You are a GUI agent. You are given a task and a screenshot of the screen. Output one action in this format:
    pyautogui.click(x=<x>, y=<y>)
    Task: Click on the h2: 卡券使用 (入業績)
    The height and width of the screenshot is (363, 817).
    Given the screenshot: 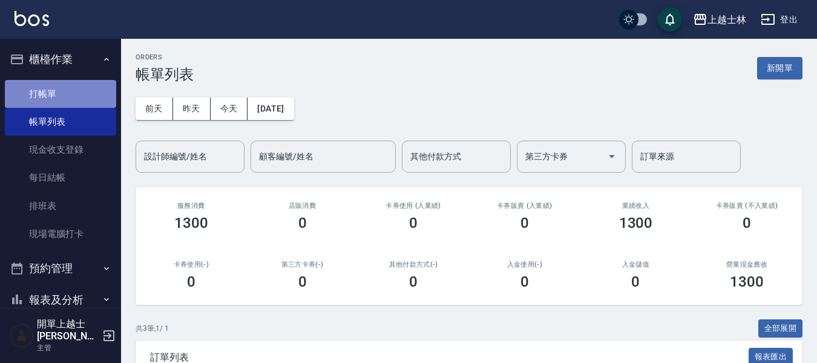 What is the action you would take?
    pyautogui.click(x=413, y=205)
    